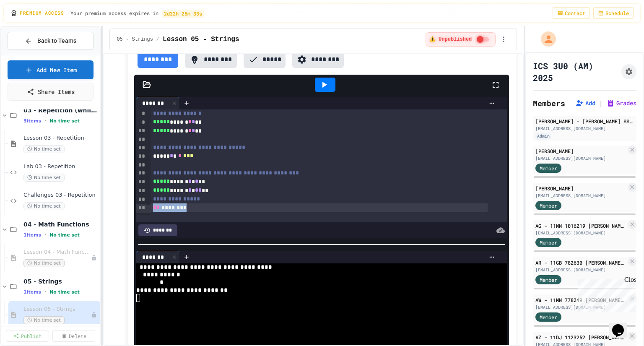 The width and height of the screenshot is (644, 346). I want to click on span: 04 - Math Functions, so click(61, 224).